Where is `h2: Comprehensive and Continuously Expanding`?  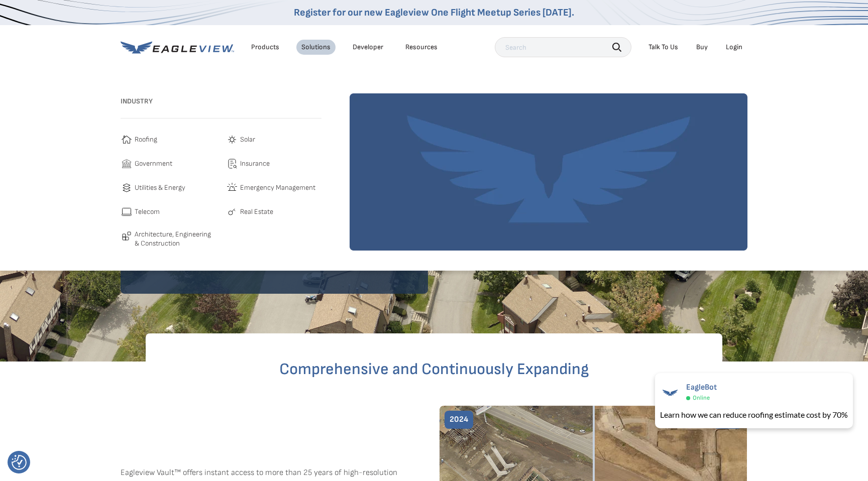
h2: Comprehensive and Continuously Expanding is located at coordinates (434, 370).